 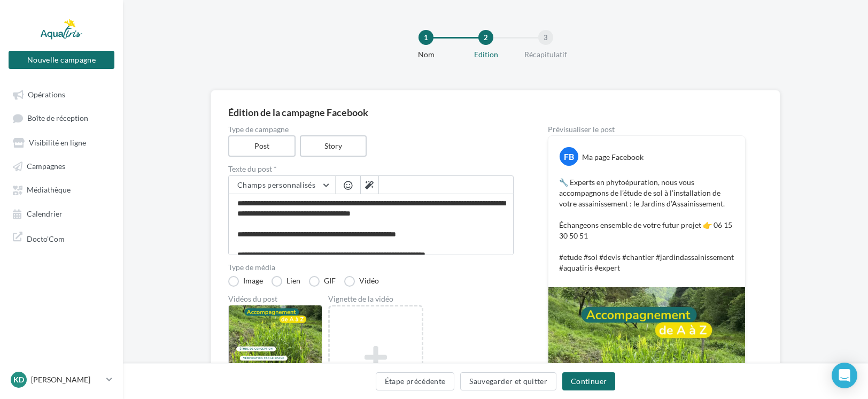 I want to click on span: KD, so click(x=18, y=380).